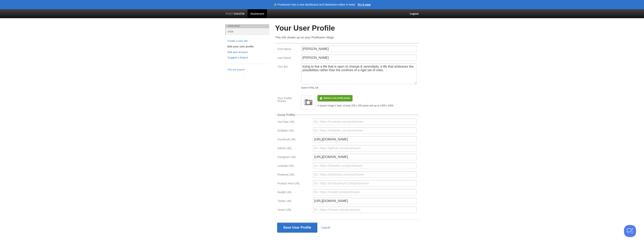  What do you see at coordinates (294, 184) in the screenshot?
I see `label: Product Hunt URL` at bounding box center [294, 184].